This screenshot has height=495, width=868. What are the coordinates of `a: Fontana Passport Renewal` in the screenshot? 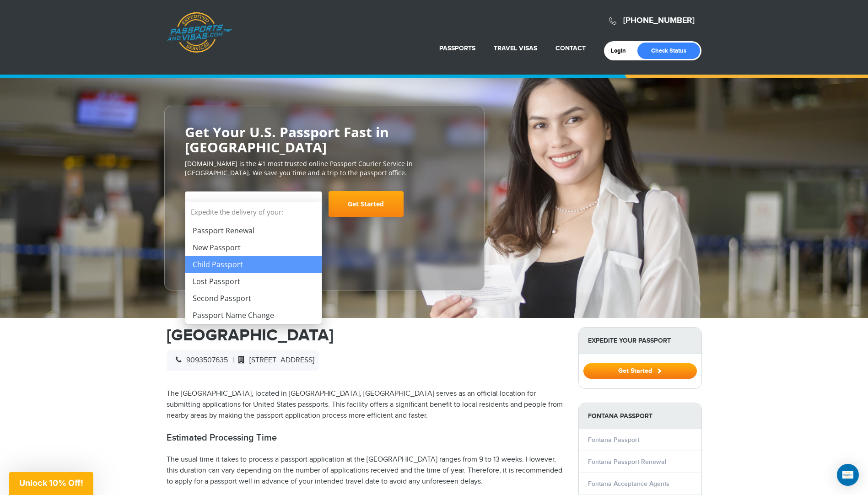 It's located at (627, 462).